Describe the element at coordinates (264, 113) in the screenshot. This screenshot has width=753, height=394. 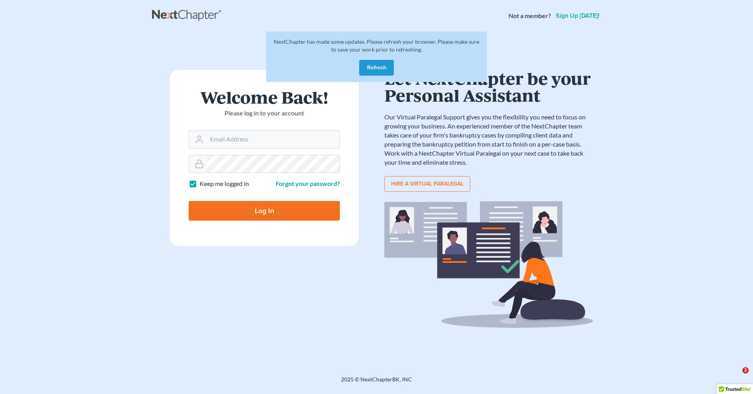
I see `p: Please log in to your account` at that location.